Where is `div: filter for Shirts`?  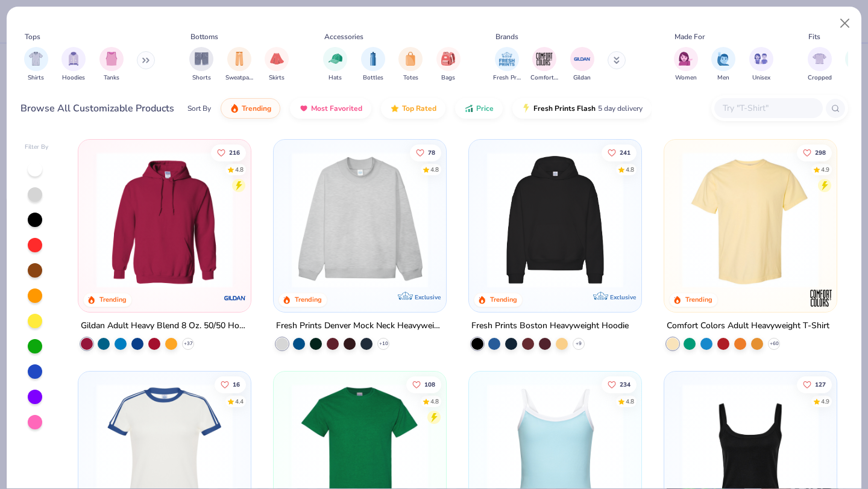 div: filter for Shirts is located at coordinates (36, 64).